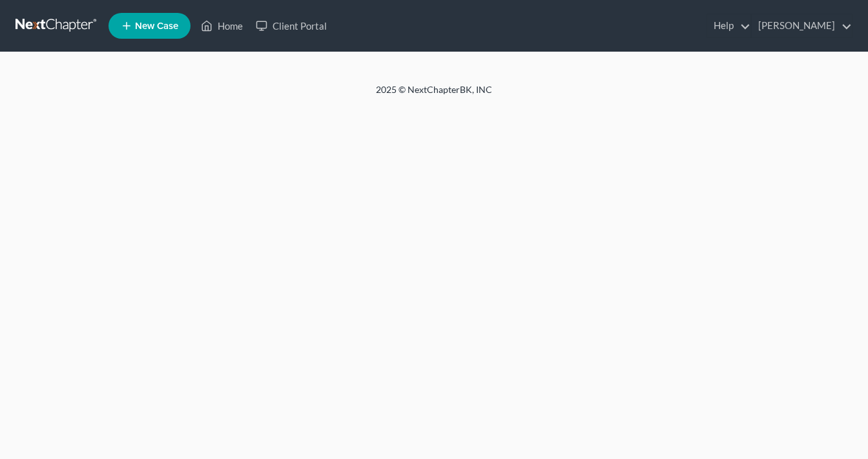 Image resolution: width=868 pixels, height=459 pixels. Describe the element at coordinates (728, 26) in the screenshot. I see `a: Help` at that location.